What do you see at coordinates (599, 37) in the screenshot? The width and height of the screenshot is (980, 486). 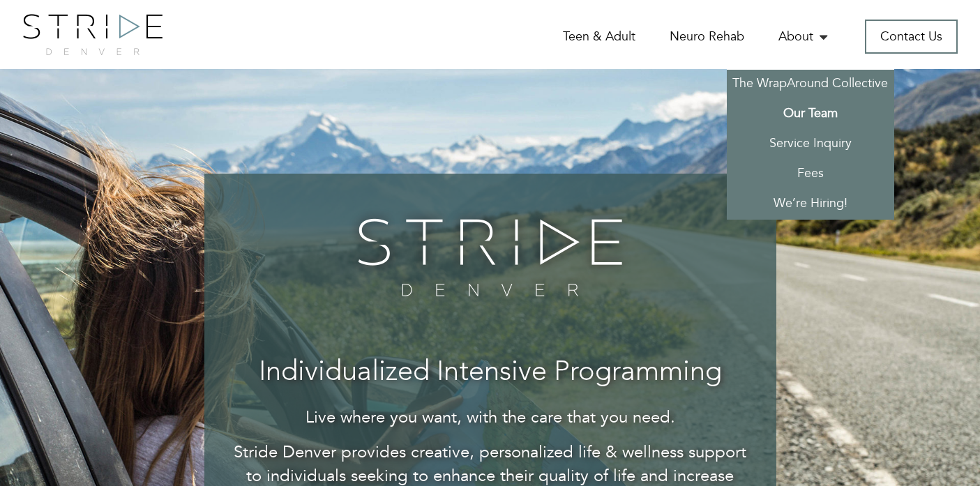 I see `a: Teen & Adult` at bounding box center [599, 37].